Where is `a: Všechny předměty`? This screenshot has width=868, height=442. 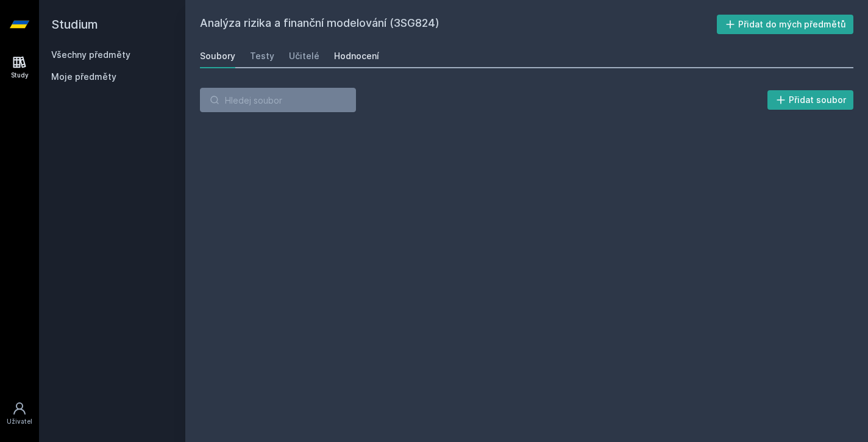 a: Všechny předměty is located at coordinates (91, 54).